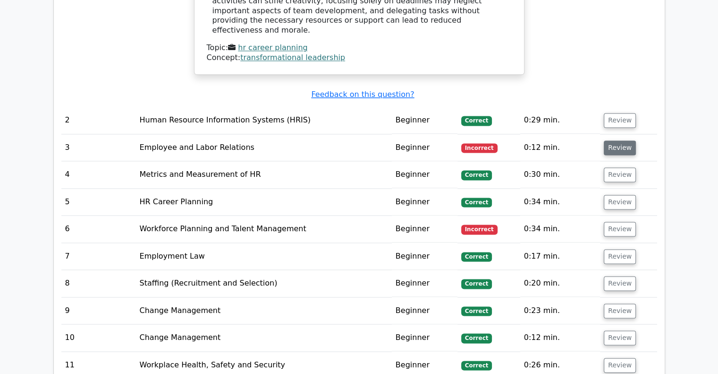  What do you see at coordinates (561, 310) in the screenshot?
I see `td: 0:23 min.` at bounding box center [561, 310].